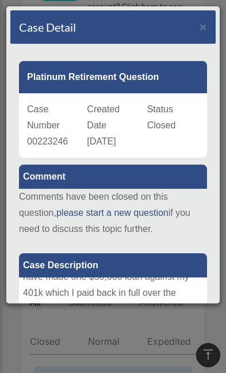 The width and height of the screenshot is (226, 373). What do you see at coordinates (160, 109) in the screenshot?
I see `span: Status` at bounding box center [160, 109].